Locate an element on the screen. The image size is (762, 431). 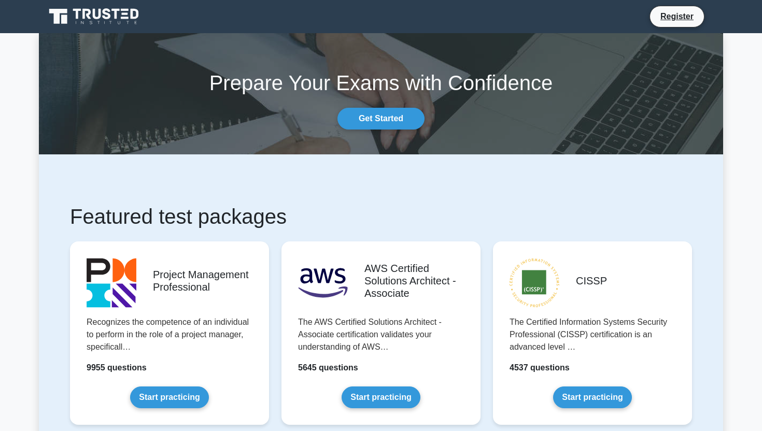
h1: Prepare Your Exams with Confidence is located at coordinates (381, 83).